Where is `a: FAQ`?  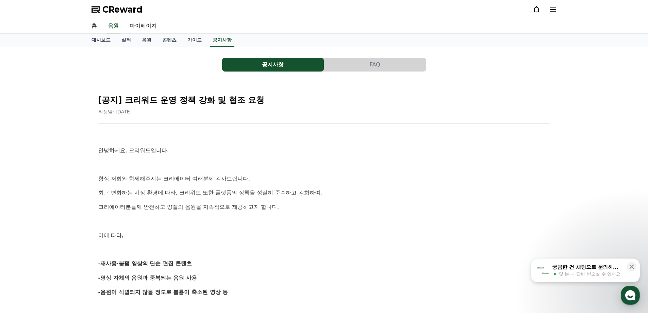 a: FAQ is located at coordinates (375, 65).